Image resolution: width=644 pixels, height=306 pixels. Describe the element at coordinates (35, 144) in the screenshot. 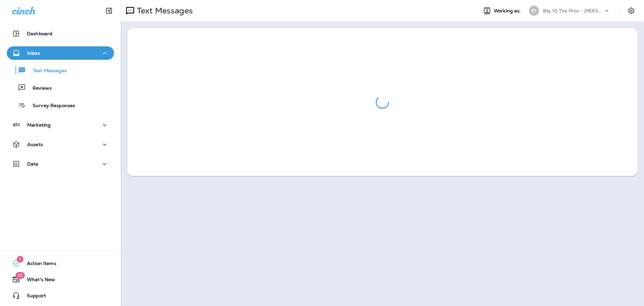

I see `p: Assets` at that location.